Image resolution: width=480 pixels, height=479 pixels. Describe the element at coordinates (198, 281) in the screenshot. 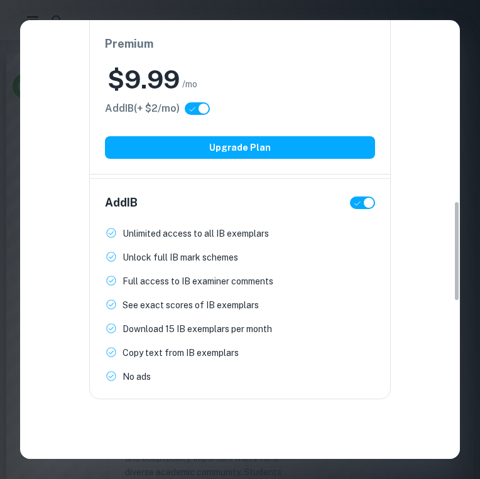

I see `p: Full access to IB examiner comments` at that location.